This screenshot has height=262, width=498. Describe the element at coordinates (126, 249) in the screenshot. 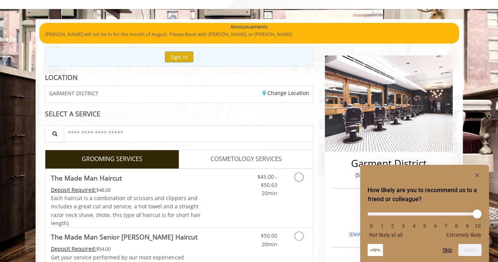

I see `div: $54.00` at that location.